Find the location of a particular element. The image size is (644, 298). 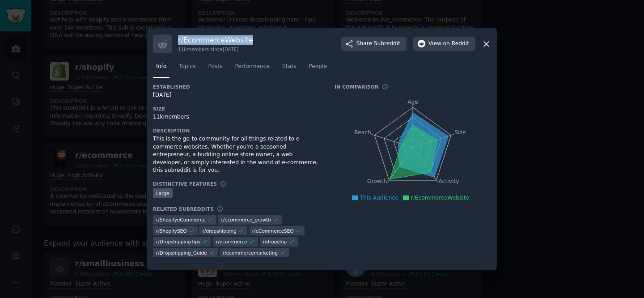

h3: In Comparison is located at coordinates (357, 87).